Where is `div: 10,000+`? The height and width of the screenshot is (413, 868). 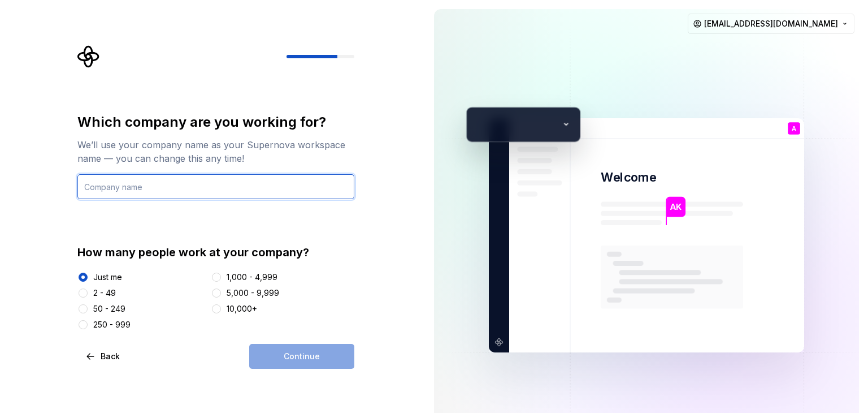
div: 10,000+ is located at coordinates (242, 309).